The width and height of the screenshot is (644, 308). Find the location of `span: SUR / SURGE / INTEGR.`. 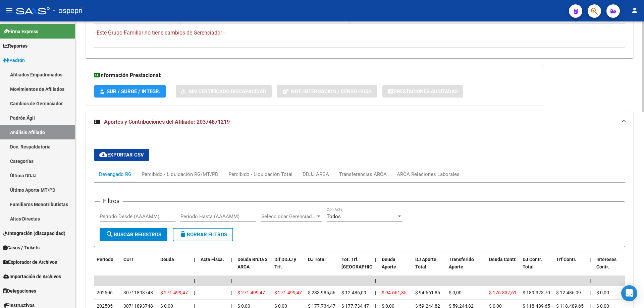

span: SUR / SURGE / INTEGR. is located at coordinates (134, 91).